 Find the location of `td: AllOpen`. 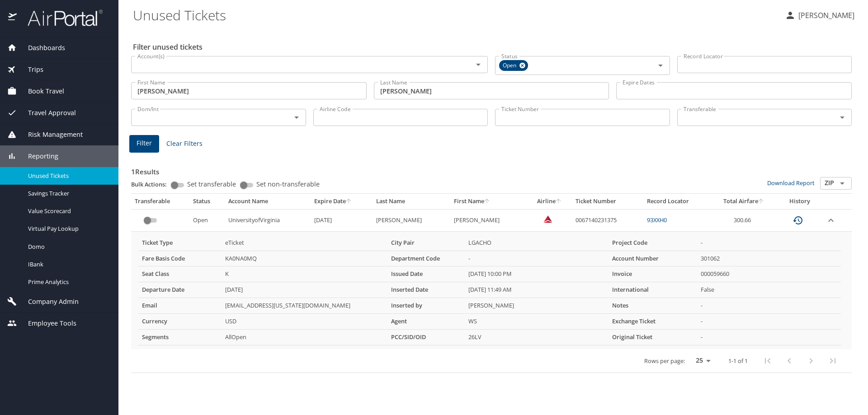

td: AllOpen is located at coordinates (304, 338).